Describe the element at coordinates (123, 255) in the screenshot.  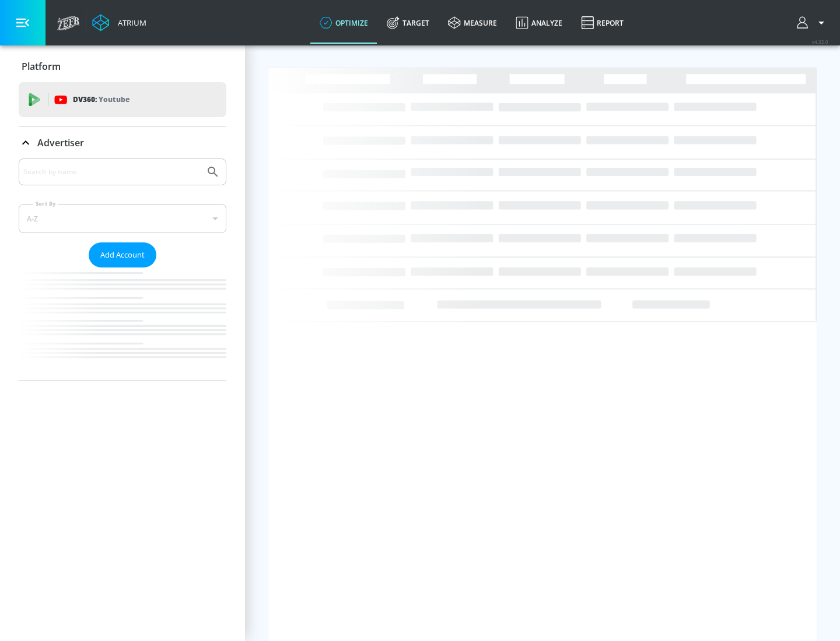
I see `span: Add Account` at that location.